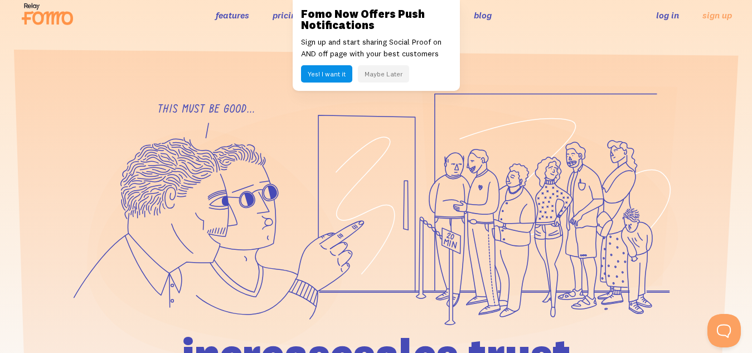 The image size is (752, 353). What do you see at coordinates (376, 20) in the screenshot?
I see `h3: Fomo Now Offers Push Notifications` at bounding box center [376, 20].